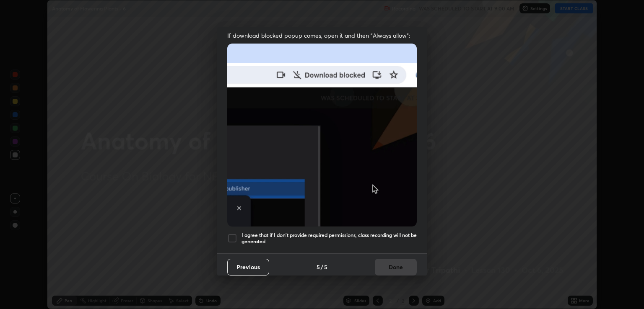  Describe the element at coordinates (329, 238) in the screenshot. I see `h5: I agree that if I don't provide required permissions, class recording will not be generated` at that location.